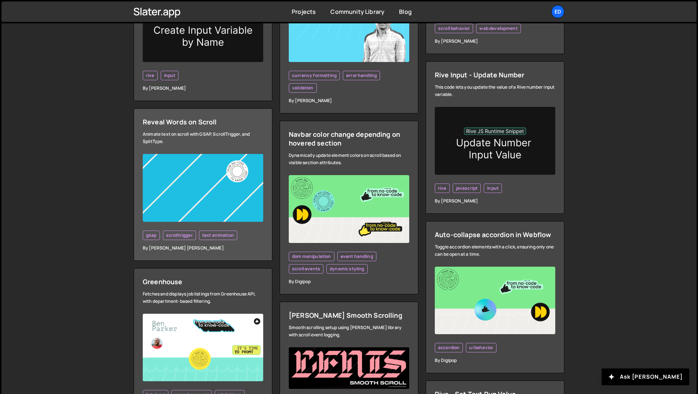  I want to click on img: YT%20-%20Thumb%20(13).png, so click(203, 188).